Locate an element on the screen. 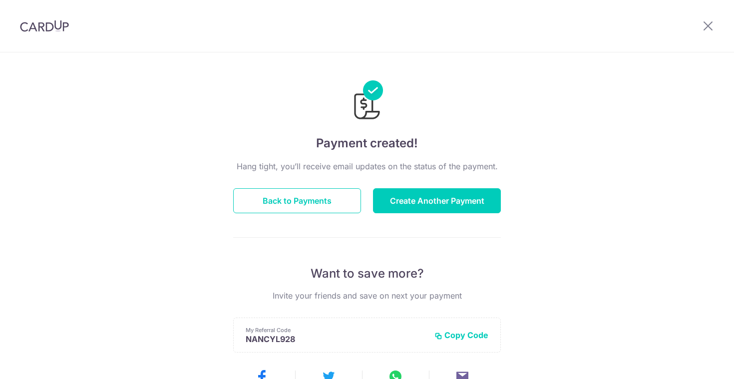 The width and height of the screenshot is (734, 379). p: Want to save more? is located at coordinates (367, 274).